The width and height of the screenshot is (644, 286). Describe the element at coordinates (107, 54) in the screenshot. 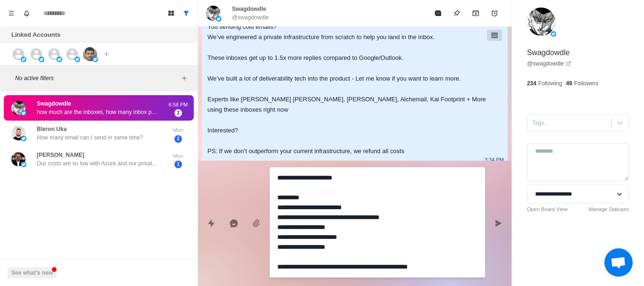

I see `button: Add account` at that location.